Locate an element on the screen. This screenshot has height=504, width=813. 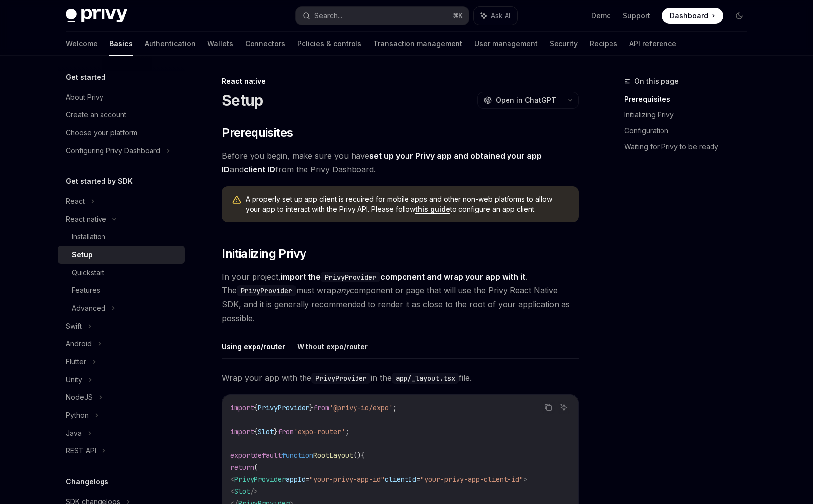
span: "your-privy-app-client-id" is located at coordinates (472, 479).